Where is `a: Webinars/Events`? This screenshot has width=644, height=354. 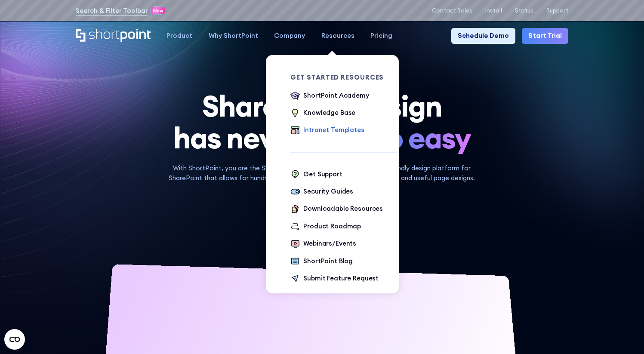 a: Webinars/Events is located at coordinates (323, 244).